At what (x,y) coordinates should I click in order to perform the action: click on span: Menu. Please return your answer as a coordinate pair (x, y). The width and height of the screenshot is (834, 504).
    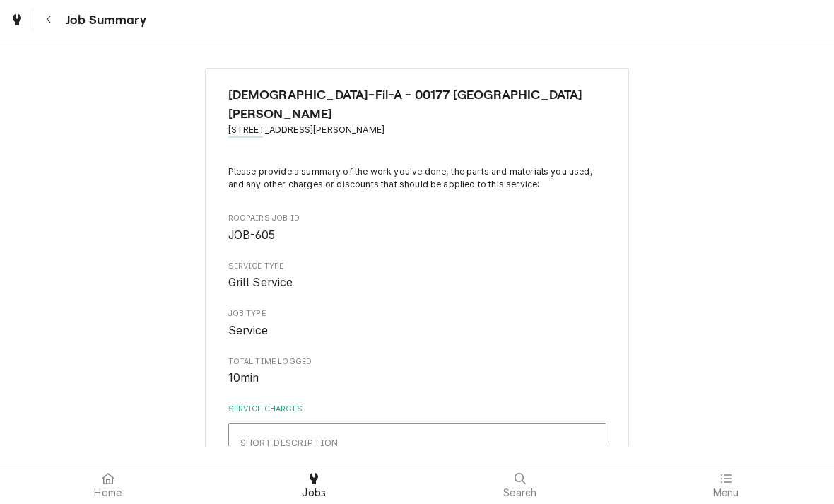
    Looking at the image, I should click on (726, 492).